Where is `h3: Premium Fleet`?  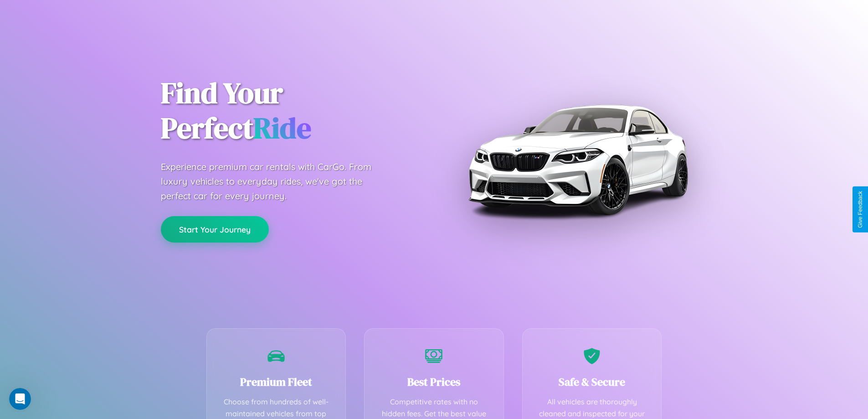
h3: Premium Fleet is located at coordinates (276, 381).